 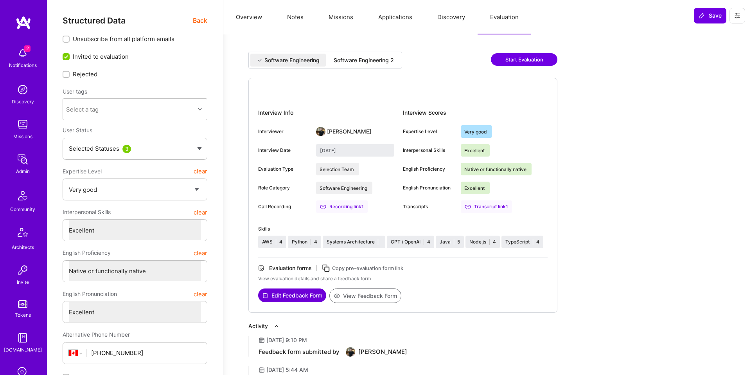 I want to click on div: GPT / OpenAI, so click(x=406, y=242).